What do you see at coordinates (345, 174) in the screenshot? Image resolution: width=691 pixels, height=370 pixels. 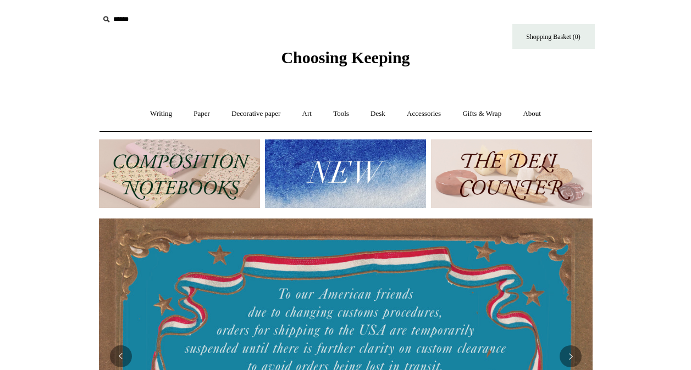 I see `img: New.jpg__PID:f73bdf93-380a-4a35-bcfe-7823039498e1` at bounding box center [345, 174].